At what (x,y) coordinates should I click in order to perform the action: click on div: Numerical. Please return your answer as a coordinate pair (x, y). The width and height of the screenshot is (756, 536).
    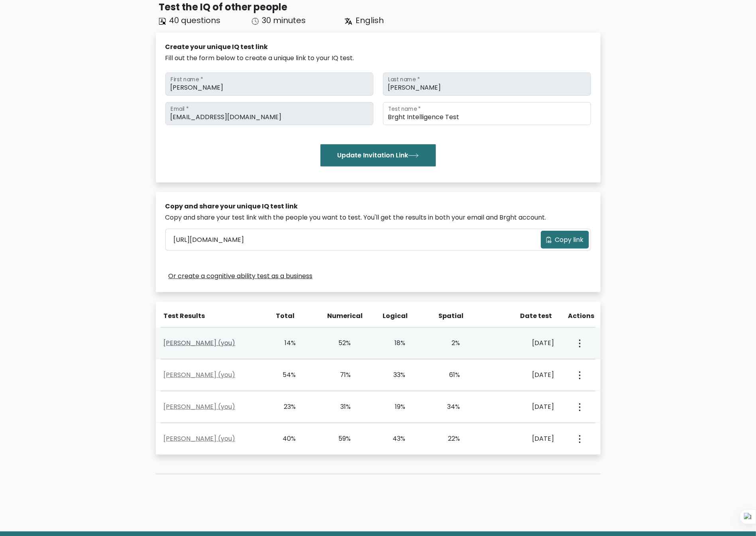
    Looking at the image, I should click on (339, 316).